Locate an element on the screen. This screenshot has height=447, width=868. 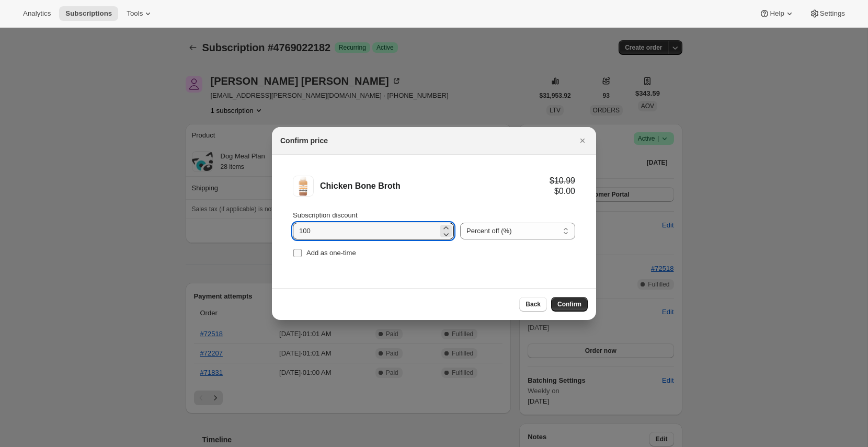
span: Back is located at coordinates (533, 304).